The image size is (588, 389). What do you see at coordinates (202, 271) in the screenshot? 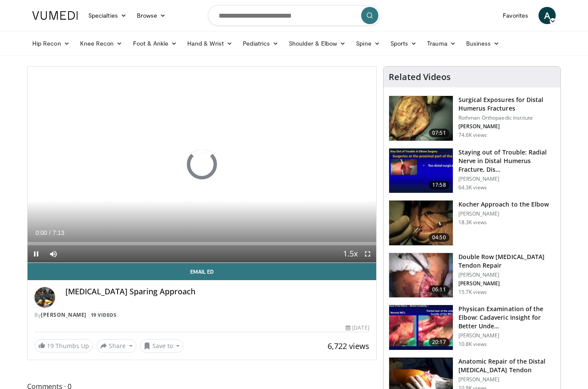
I see `a: Email Ed` at bounding box center [202, 271].